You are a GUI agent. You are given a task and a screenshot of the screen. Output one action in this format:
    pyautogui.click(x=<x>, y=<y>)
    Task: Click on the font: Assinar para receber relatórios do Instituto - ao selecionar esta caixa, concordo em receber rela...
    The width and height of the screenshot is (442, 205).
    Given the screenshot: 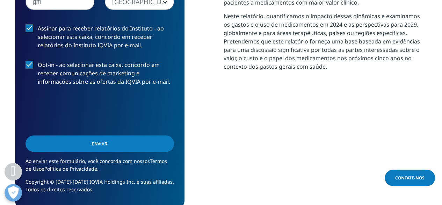 What is the action you would take?
    pyautogui.click(x=101, y=37)
    